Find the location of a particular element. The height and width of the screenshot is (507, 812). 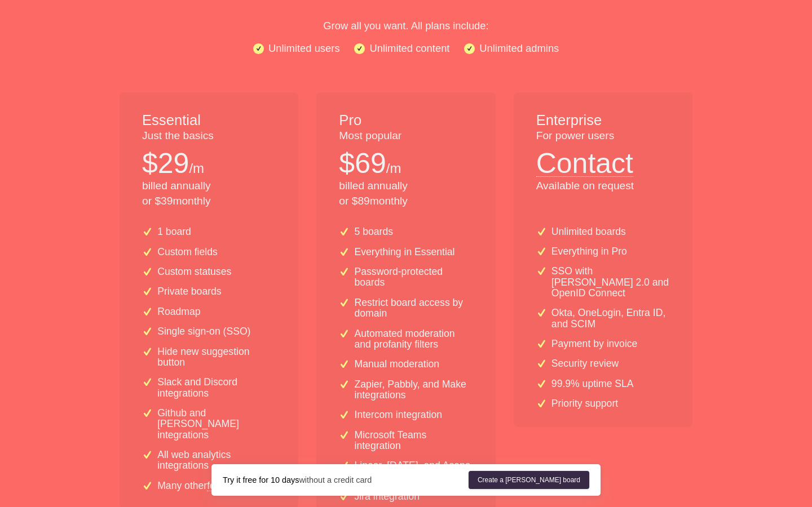

p: Security review is located at coordinates (585, 364).